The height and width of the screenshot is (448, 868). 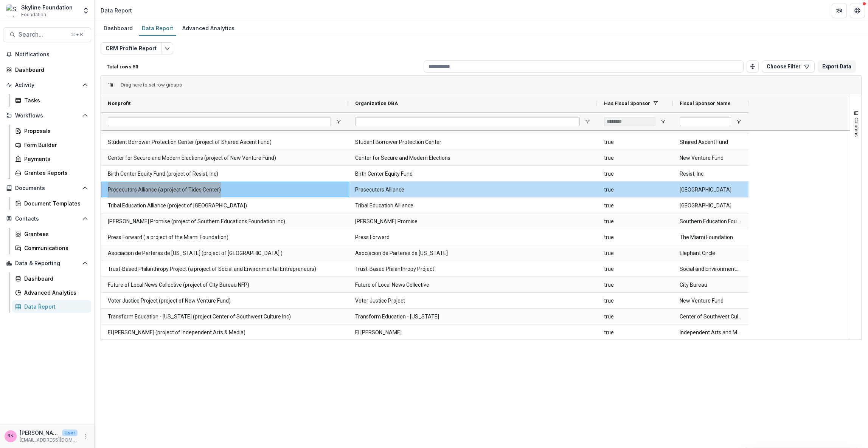 I want to click on button: Open Contacts, so click(x=47, y=219).